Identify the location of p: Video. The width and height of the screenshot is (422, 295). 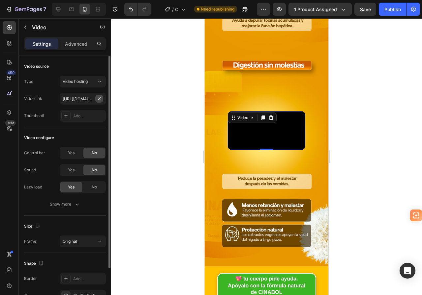
(60, 27).